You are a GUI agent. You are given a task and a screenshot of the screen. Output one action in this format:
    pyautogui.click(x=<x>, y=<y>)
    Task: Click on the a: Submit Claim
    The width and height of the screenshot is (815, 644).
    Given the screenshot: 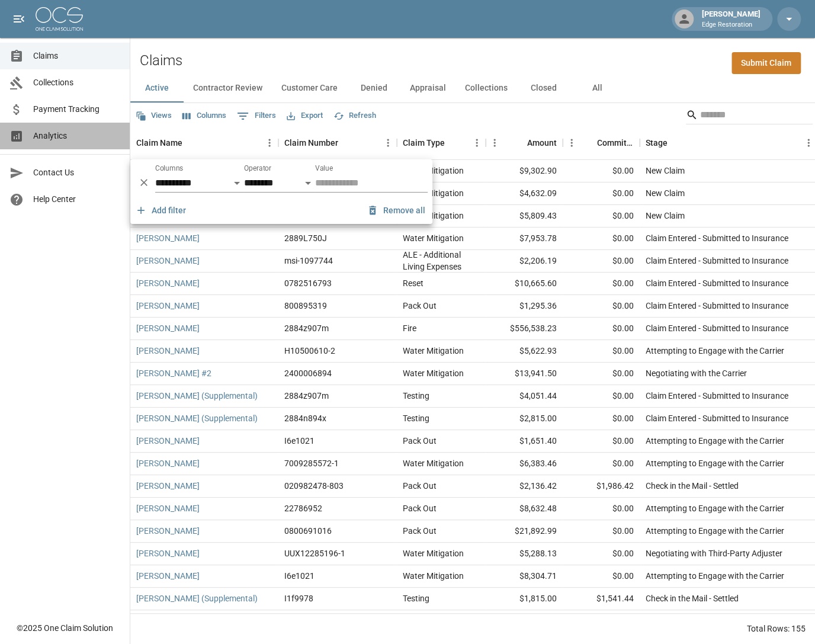 What is the action you would take?
    pyautogui.click(x=766, y=63)
    